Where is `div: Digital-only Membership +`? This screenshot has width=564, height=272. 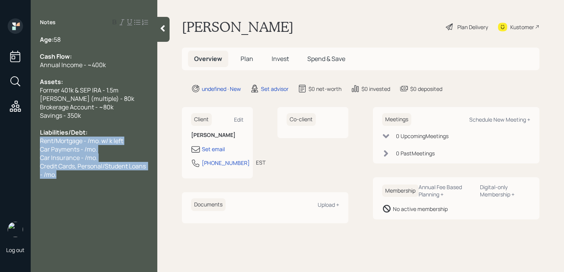 div: Digital-only Membership + is located at coordinates (505, 191).